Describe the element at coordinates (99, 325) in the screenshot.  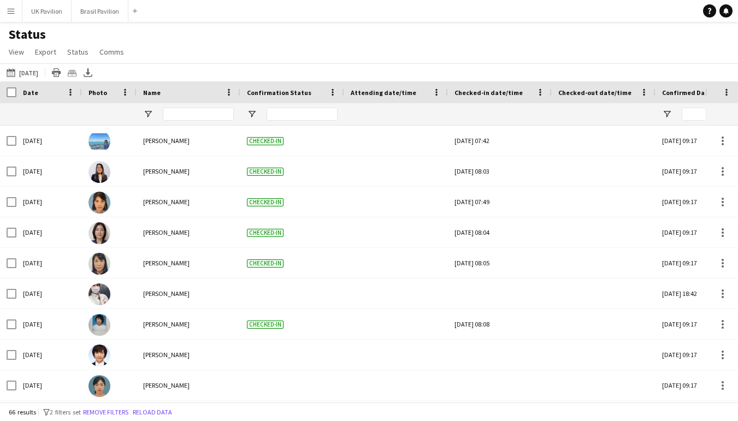
I see `img: Tomoko KITAYAMA` at that location.